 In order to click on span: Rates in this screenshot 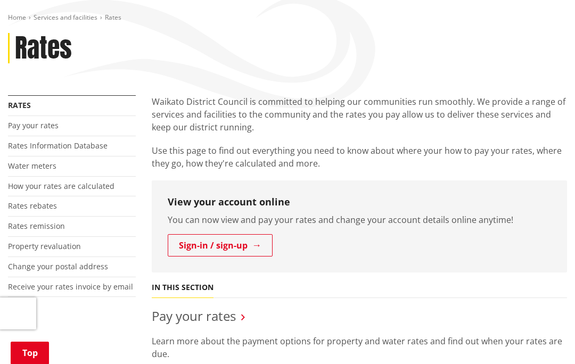, I will do `click(113, 17)`.